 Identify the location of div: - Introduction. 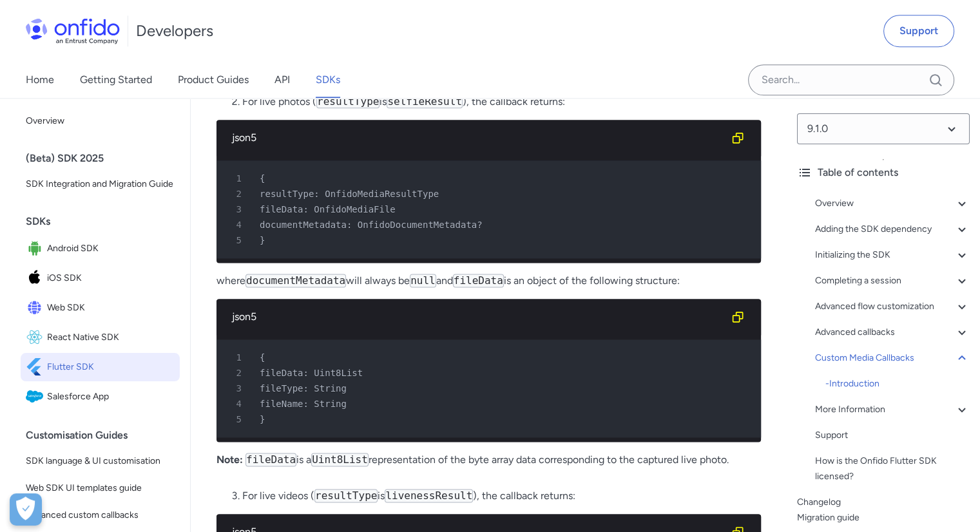
(898, 384).